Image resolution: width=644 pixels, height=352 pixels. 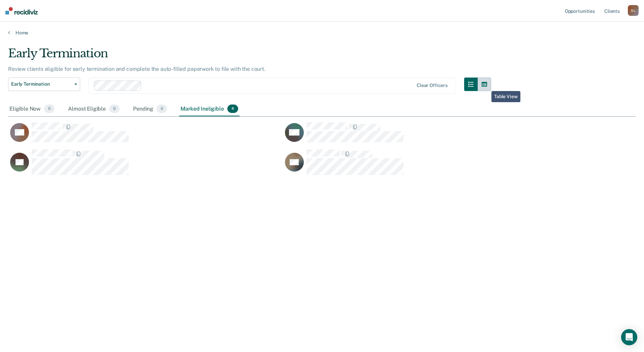 I want to click on span: 4, so click(x=233, y=109).